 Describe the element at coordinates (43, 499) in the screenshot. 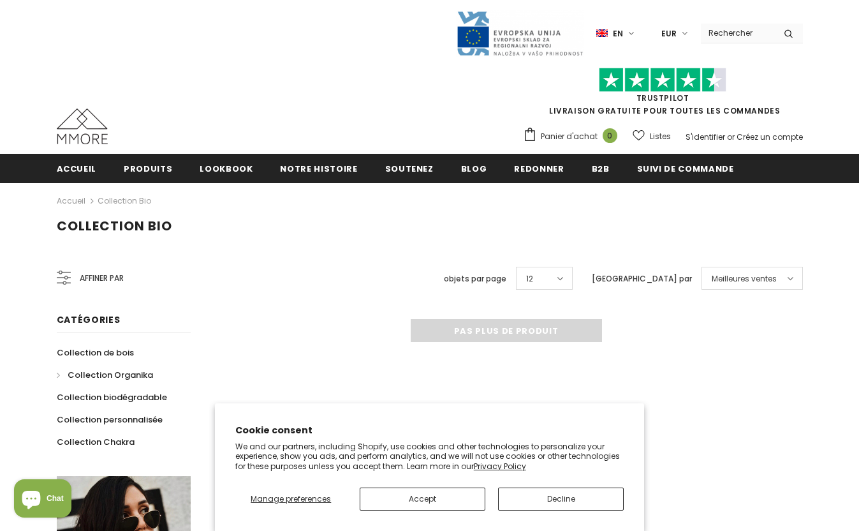

I see `inbox-online-store-chat: Shopify online store chat` at that location.